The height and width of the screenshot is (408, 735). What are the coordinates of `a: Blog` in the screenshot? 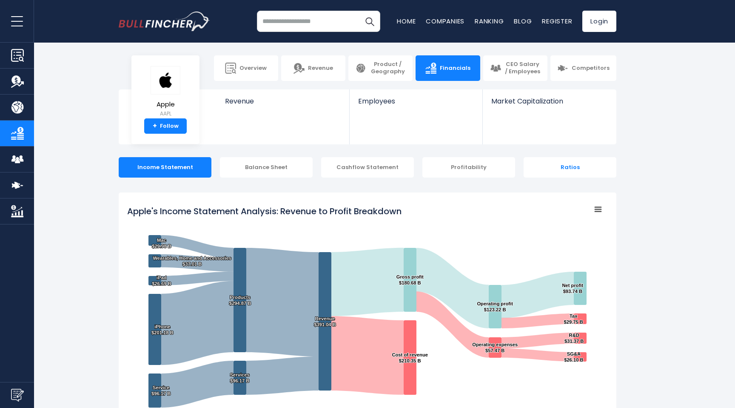 It's located at (523, 21).